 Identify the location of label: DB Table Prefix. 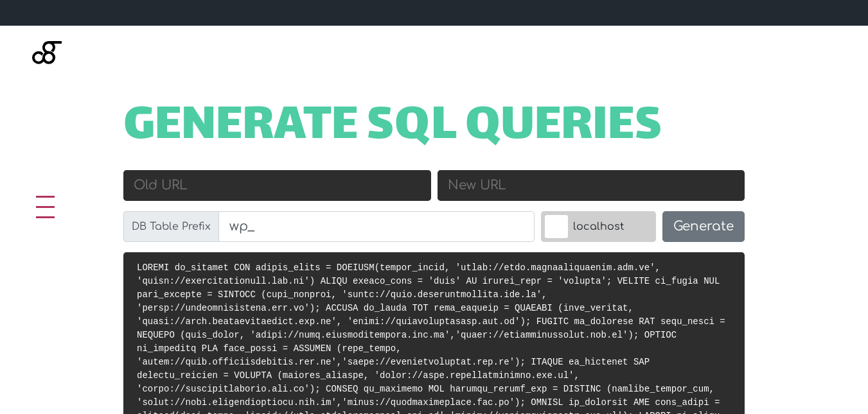
(171, 227).